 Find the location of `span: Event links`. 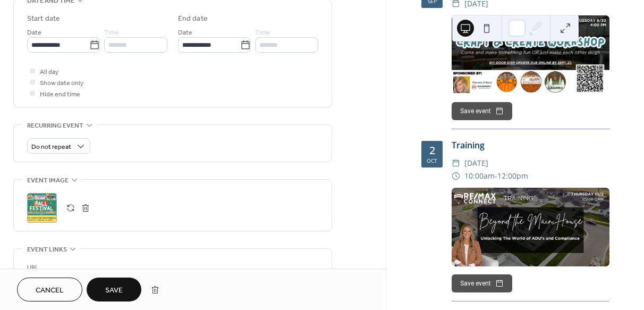

span: Event links is located at coordinates (46, 249).